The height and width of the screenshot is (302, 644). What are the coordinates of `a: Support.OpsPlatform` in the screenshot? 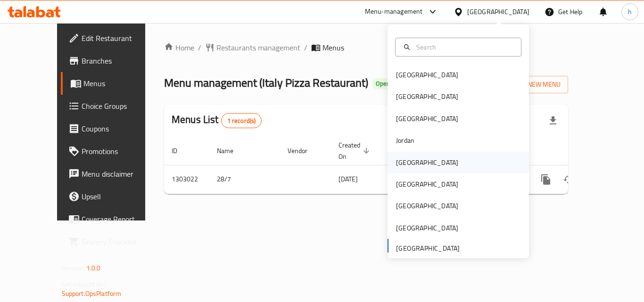 It's located at (91, 293).